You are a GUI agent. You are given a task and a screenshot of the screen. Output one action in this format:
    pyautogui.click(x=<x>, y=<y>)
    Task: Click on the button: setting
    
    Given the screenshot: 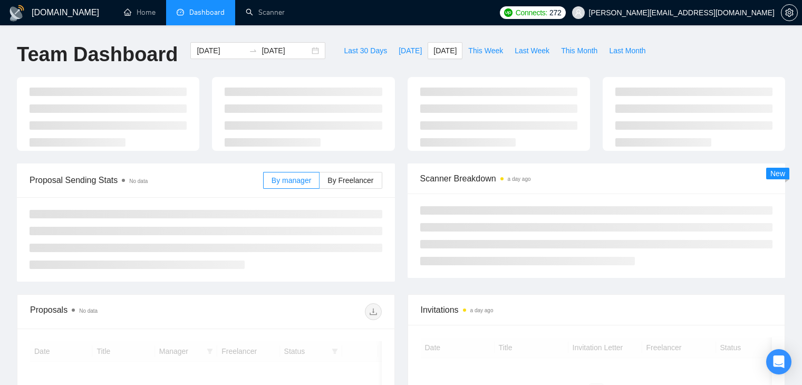 What is the action you would take?
    pyautogui.click(x=790, y=13)
    